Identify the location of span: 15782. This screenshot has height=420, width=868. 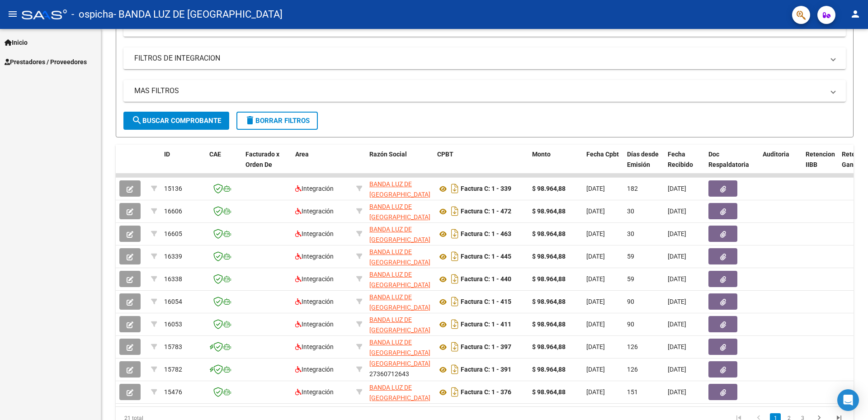
(173, 369).